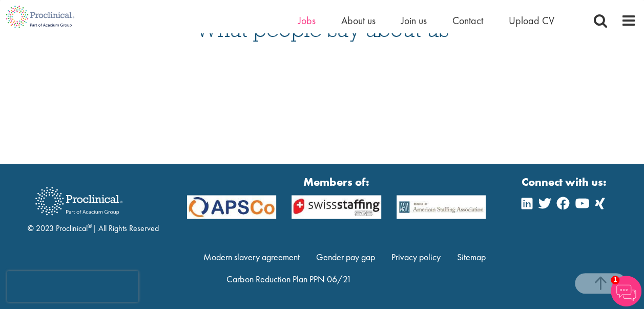  Describe the element at coordinates (532, 20) in the screenshot. I see `span: Upload CV` at that location.